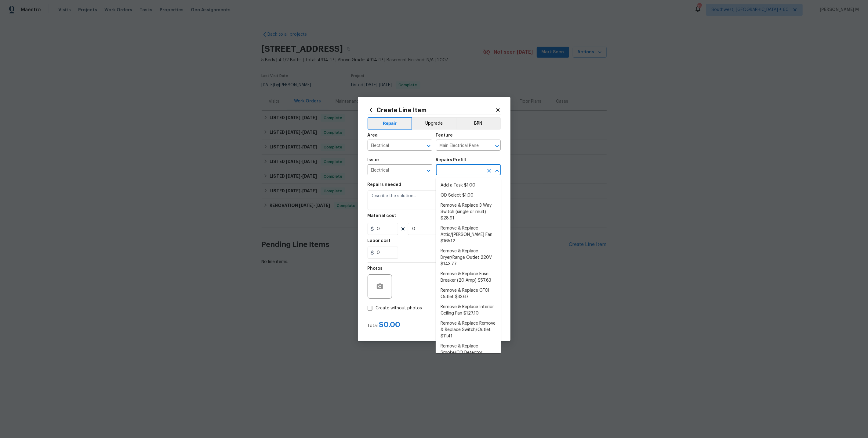  I want to click on h5: Labor cost, so click(379, 241).